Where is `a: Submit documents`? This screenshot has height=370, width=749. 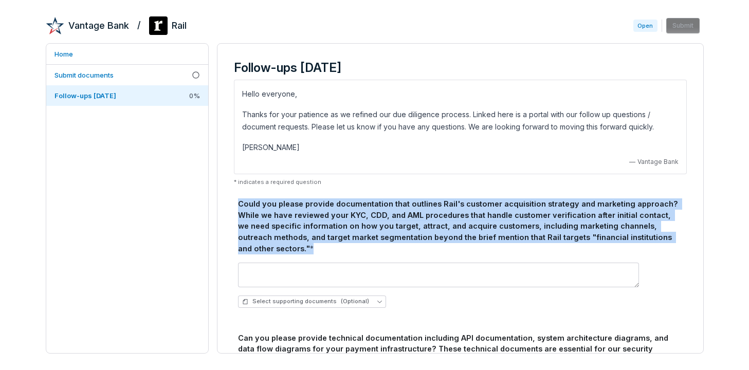 a: Submit documents is located at coordinates (127, 75).